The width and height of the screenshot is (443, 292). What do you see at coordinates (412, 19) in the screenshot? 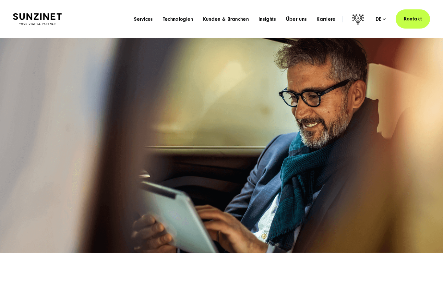
I see `a: Kontakt` at bounding box center [412, 19].